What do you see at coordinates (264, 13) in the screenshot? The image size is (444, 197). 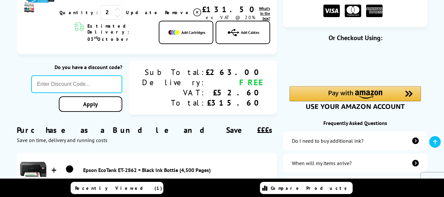 I see `span: What's in the box?` at bounding box center [264, 13].